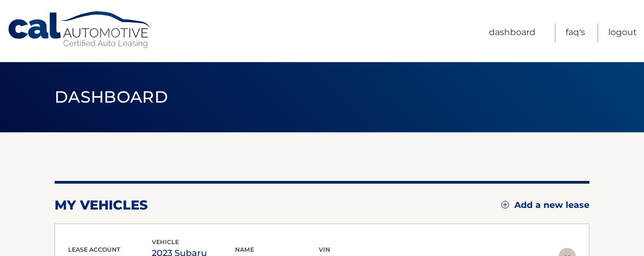  I want to click on span: name, so click(244, 249).